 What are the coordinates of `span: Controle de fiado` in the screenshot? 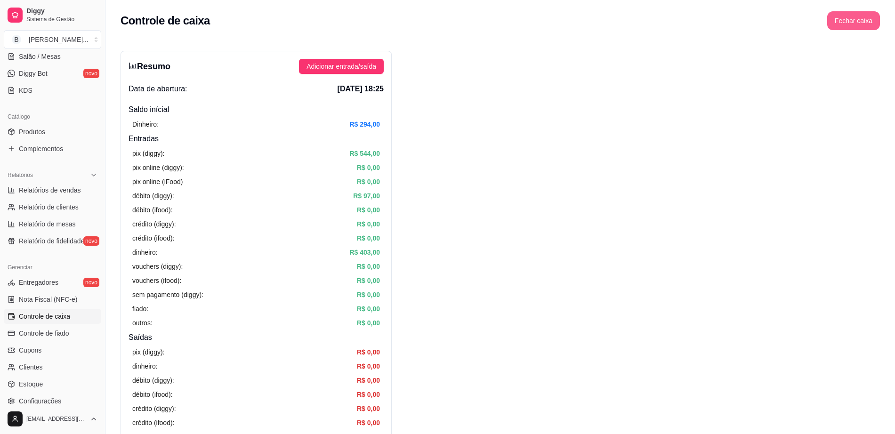 It's located at (44, 333).